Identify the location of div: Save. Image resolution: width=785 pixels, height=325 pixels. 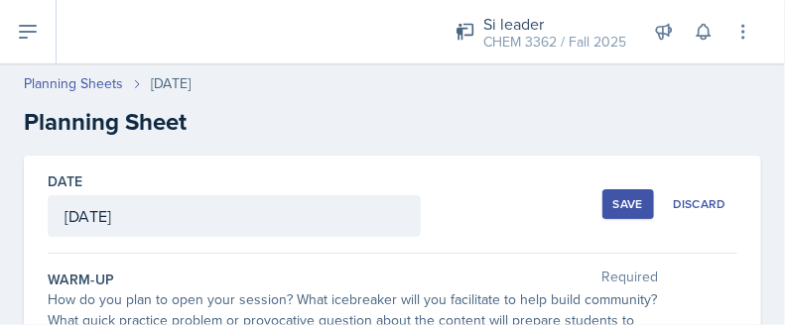
(628, 204).